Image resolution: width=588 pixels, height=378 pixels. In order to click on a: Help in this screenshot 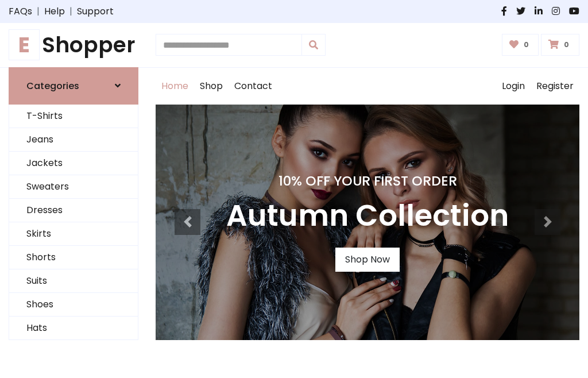, I will do `click(55, 12)`.